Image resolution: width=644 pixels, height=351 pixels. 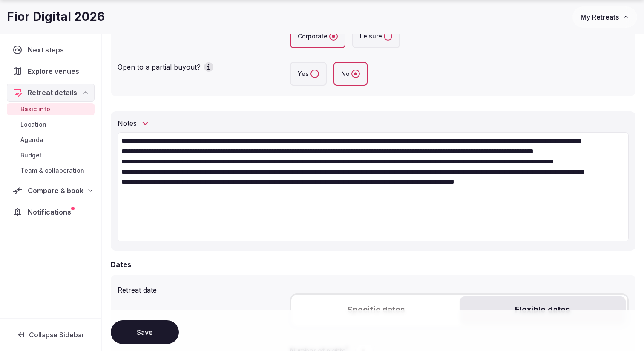 What do you see at coordinates (605, 17) in the screenshot?
I see `button: My Retreats` at bounding box center [605, 17].